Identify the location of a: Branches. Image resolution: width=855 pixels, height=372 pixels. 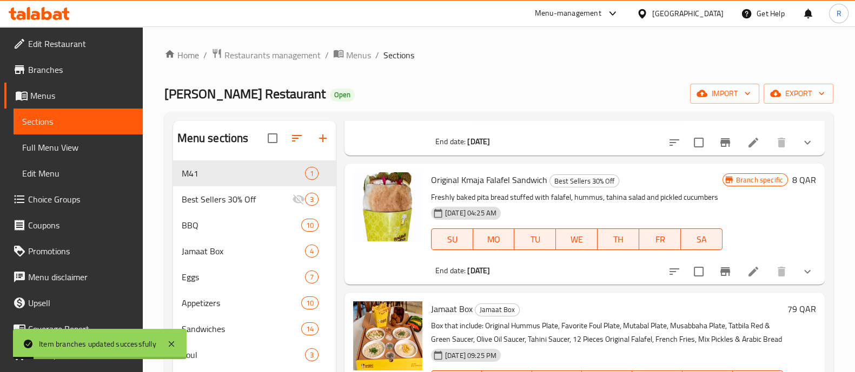
(74, 70).